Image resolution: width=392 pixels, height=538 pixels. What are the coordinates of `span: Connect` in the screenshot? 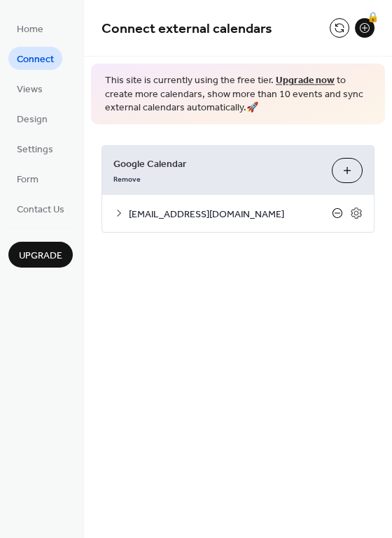 It's located at (35, 59).